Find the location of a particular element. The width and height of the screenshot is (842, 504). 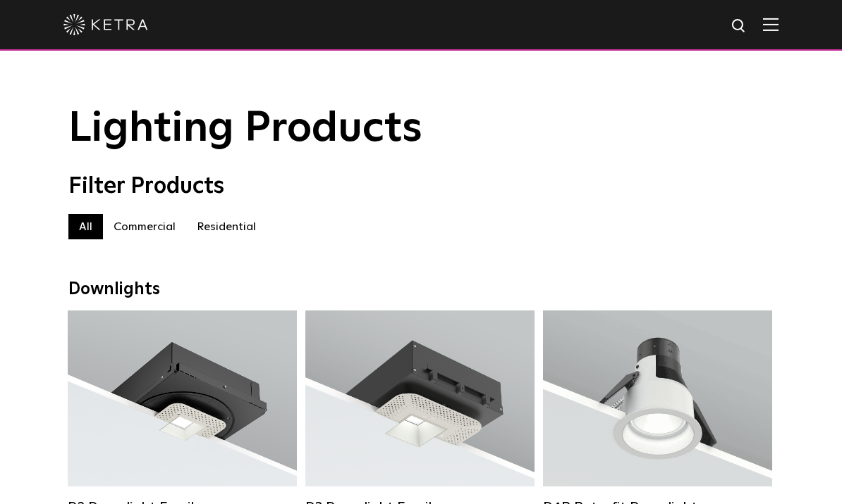

img: Hamburger%20Nav.svg is located at coordinates (770, 24).